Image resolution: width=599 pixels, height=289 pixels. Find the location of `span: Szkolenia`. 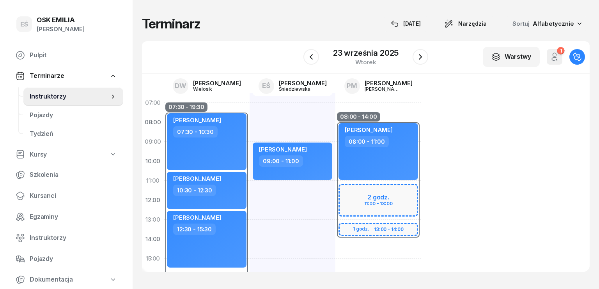

span: Szkolenia is located at coordinates (73, 175).